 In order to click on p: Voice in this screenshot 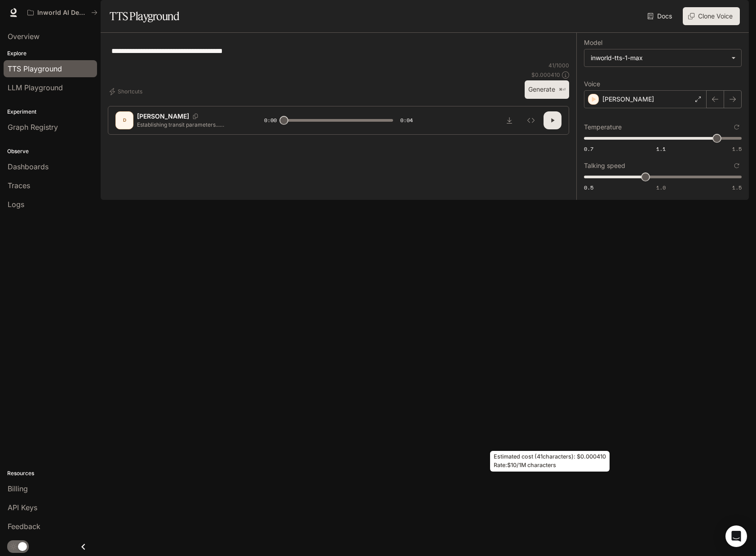, I will do `click(592, 84)`.